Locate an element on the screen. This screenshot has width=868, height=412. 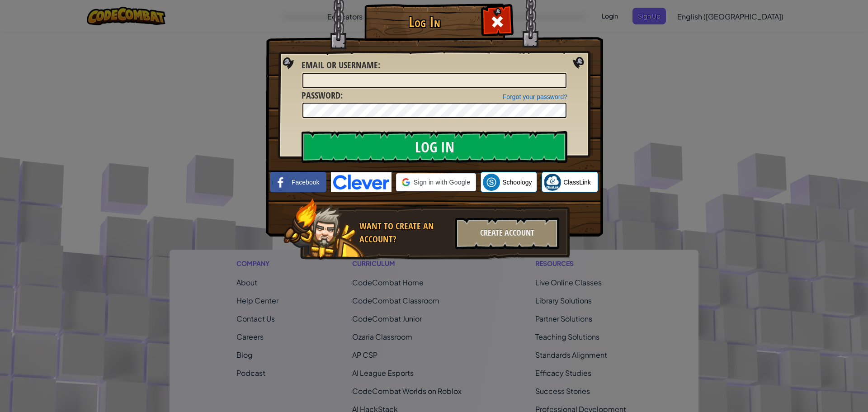
h1: Log In is located at coordinates (424, 22).